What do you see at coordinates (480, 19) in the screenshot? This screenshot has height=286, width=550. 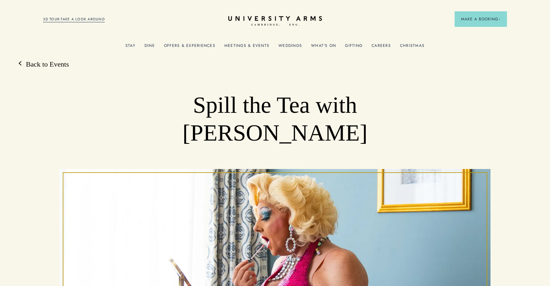 I see `button: Make a BookingArrow icon` at bounding box center [480, 19].